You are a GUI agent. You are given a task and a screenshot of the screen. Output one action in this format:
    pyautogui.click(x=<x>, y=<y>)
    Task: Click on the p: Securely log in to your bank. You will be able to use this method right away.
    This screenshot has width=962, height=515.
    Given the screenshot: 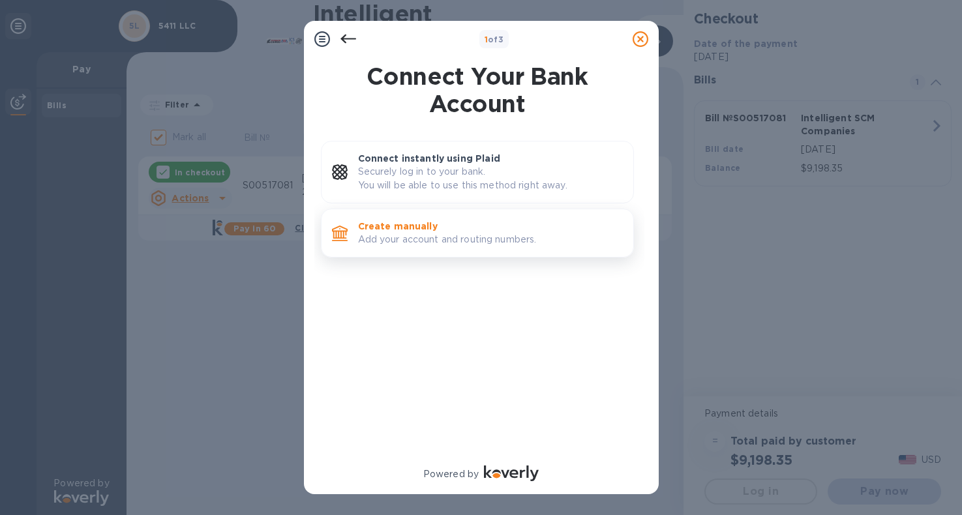 What is the action you would take?
    pyautogui.click(x=491, y=179)
    